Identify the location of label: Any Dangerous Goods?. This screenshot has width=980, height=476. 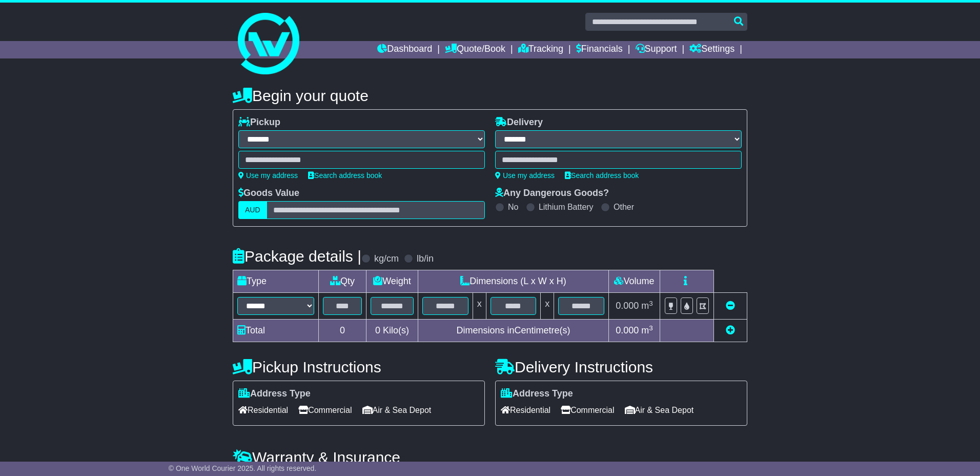
(552, 193).